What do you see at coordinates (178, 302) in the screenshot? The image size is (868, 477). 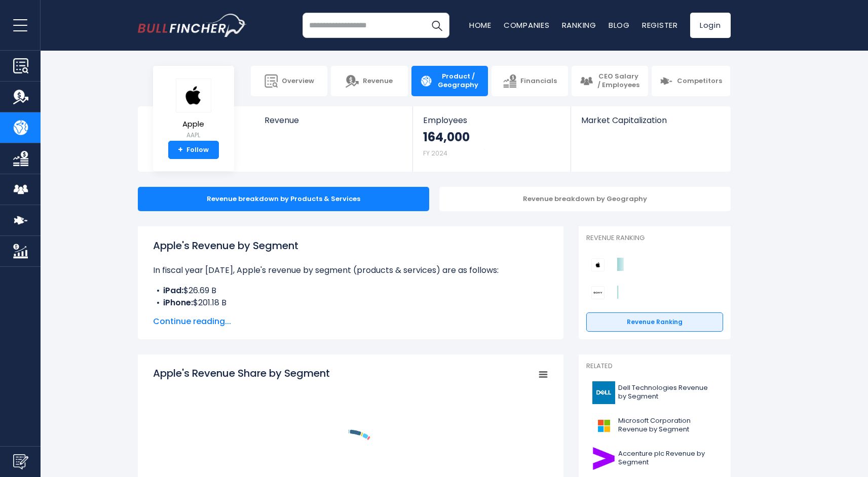 I see `b: iPhone:` at bounding box center [178, 302].